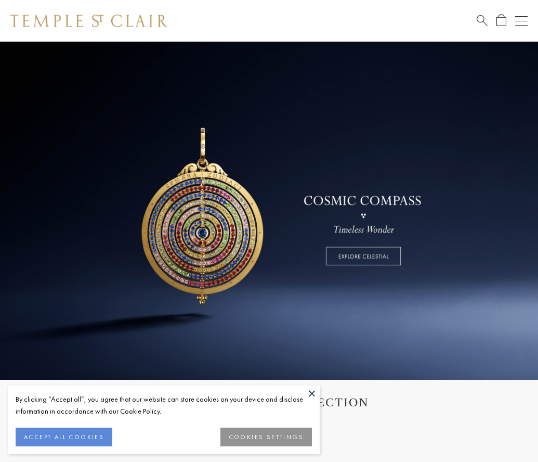 This screenshot has height=462, width=538. Describe the element at coordinates (164, 405) in the screenshot. I see `div: By clicking “Accept all”, you agree that our website can store cookies on your device and disclos...` at that location.